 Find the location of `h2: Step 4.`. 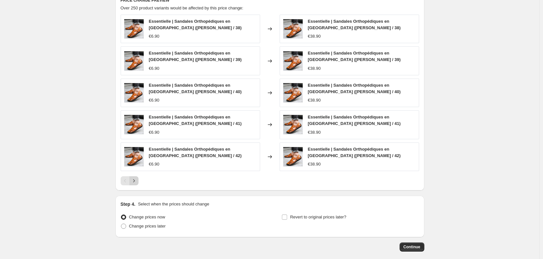

h2: Step 4. is located at coordinates (128, 204).